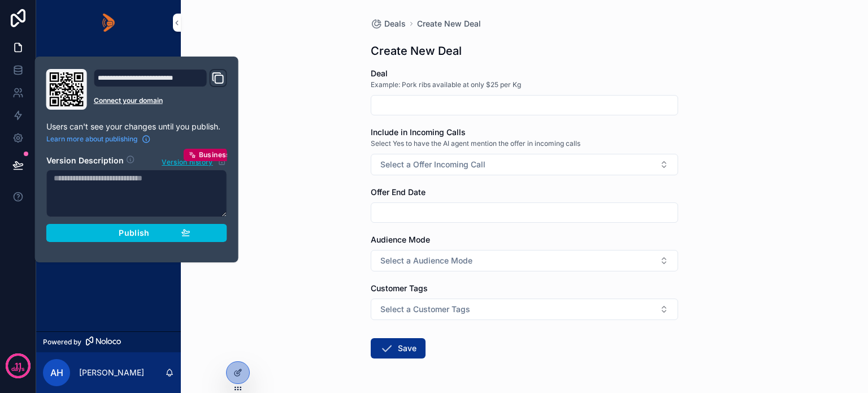  What do you see at coordinates (161, 101) in the screenshot?
I see `a: Connect your domain` at bounding box center [161, 101].